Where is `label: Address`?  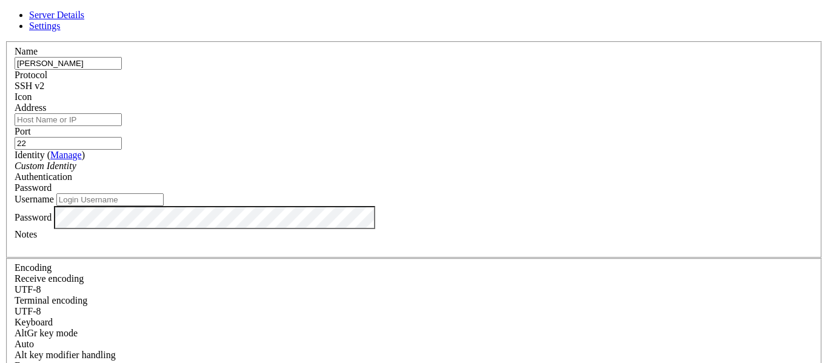
label: Address is located at coordinates (30, 107).